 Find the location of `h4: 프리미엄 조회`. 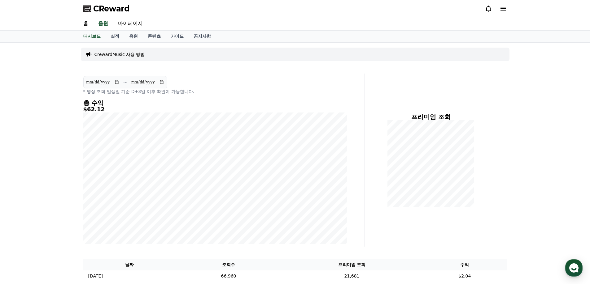

h4: 프리미엄 조회 is located at coordinates (430, 117).